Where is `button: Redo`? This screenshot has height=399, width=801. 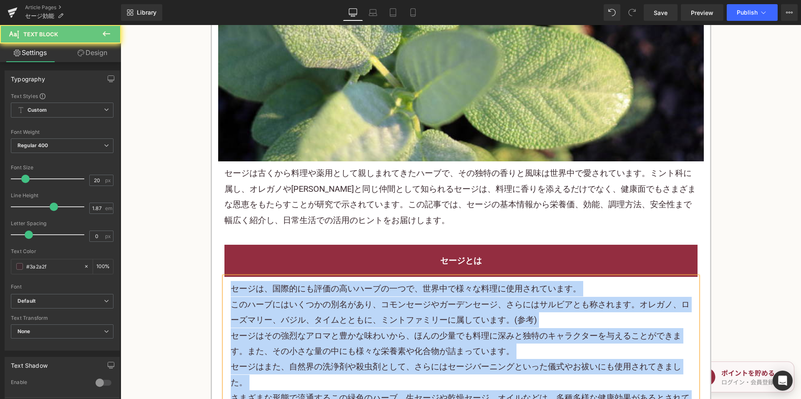 button: Redo is located at coordinates (632, 13).